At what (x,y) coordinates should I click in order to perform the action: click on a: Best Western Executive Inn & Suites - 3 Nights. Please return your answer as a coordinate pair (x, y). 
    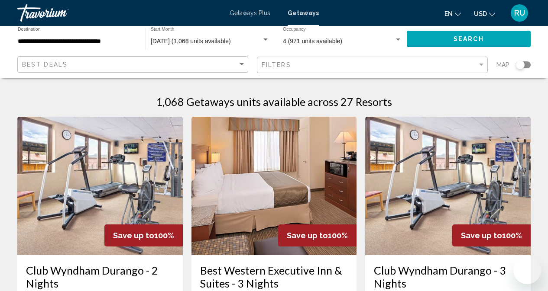
    Looking at the image, I should click on (274, 277).